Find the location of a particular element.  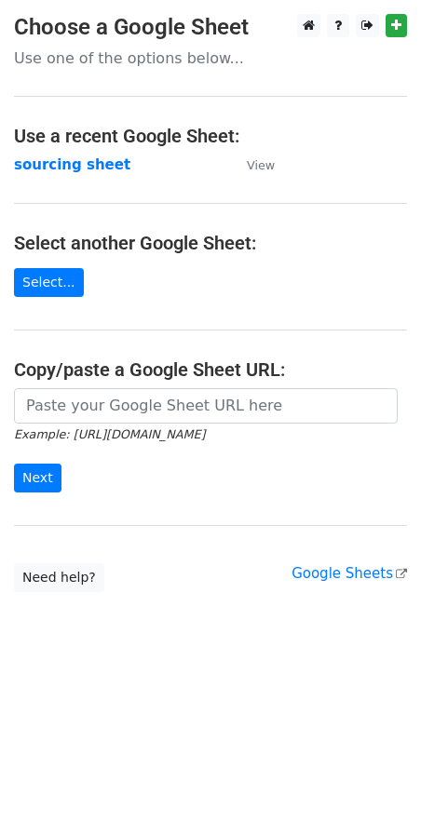

h4: Use a recent Google Sheet: is located at coordinates (210, 136).